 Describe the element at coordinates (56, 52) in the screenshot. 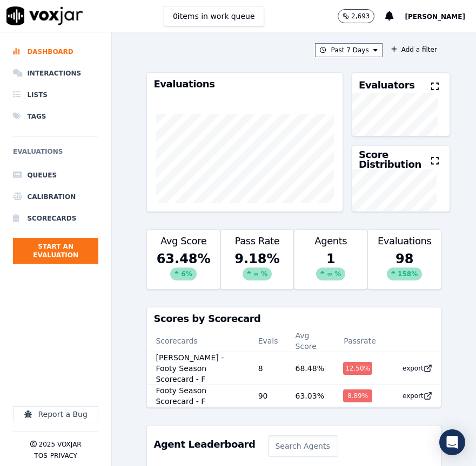

I see `a: Dashboard` at that location.